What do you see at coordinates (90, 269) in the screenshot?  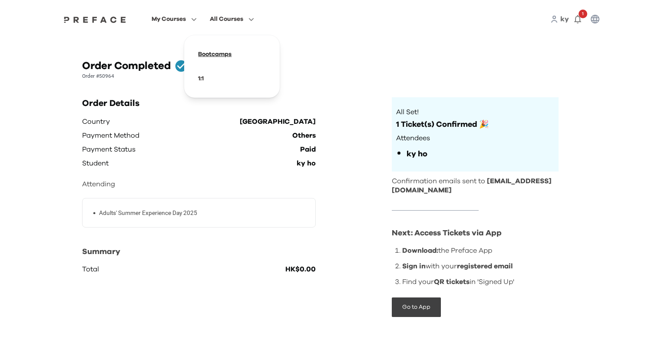 I see `p: Total` at bounding box center [90, 269].